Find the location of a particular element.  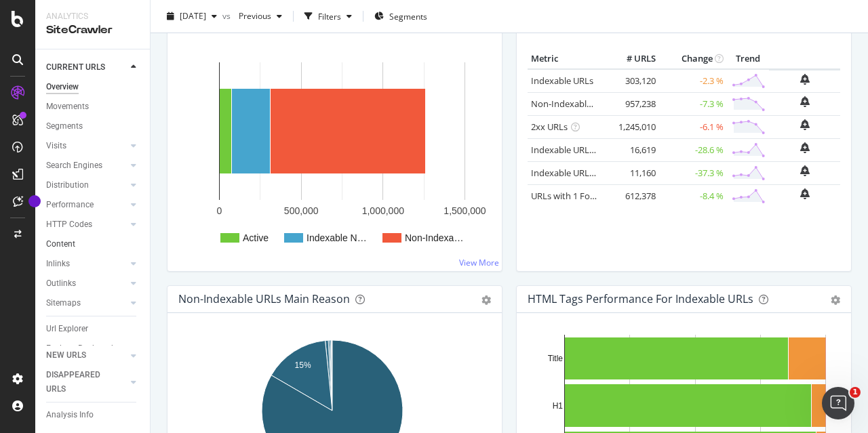

th: Change is located at coordinates (693, 59).